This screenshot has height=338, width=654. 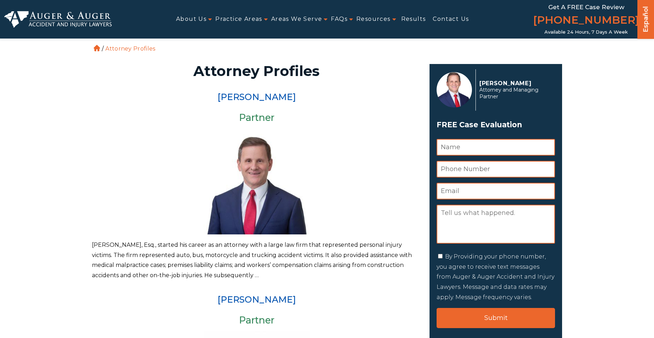 I want to click on span: Attorney and Managing Partner, so click(x=515, y=93).